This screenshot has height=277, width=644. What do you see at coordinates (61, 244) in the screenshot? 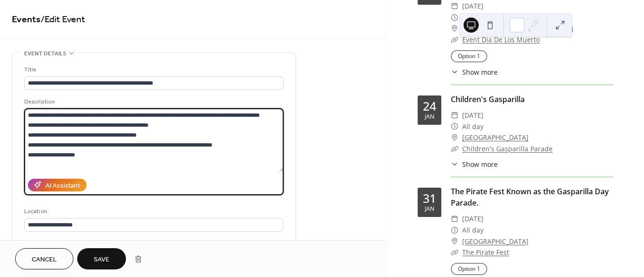
I see `span: Link to Google Maps` at bounding box center [61, 244].